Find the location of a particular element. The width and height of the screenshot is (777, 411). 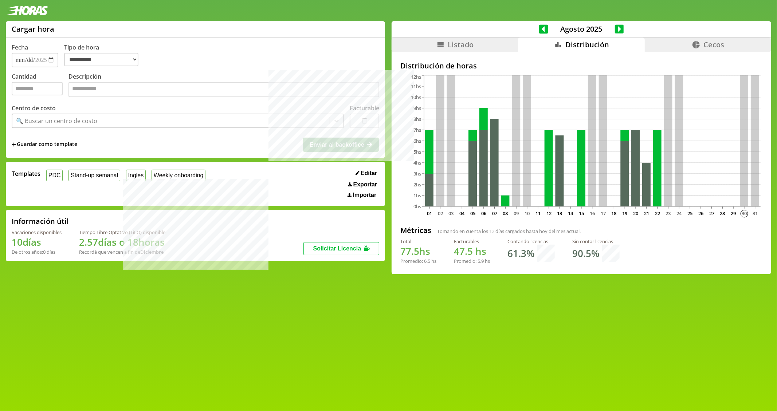

text: 12 is located at coordinates (549, 213).